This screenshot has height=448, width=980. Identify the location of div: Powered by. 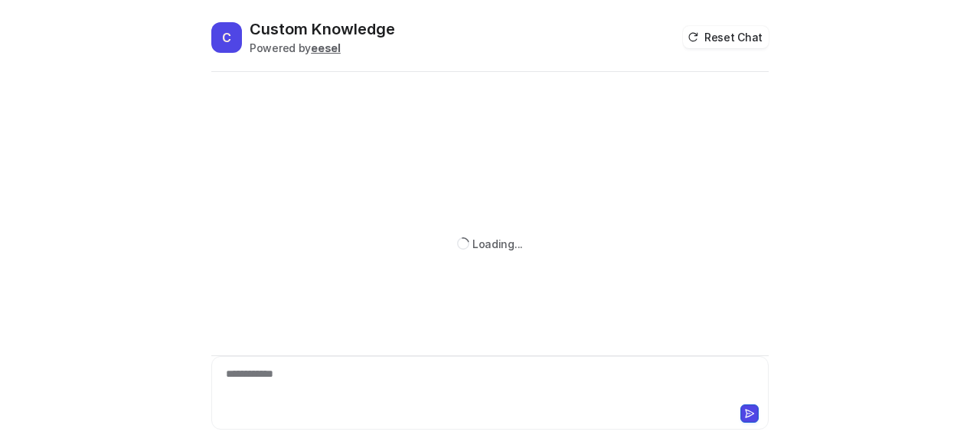
(322, 48).